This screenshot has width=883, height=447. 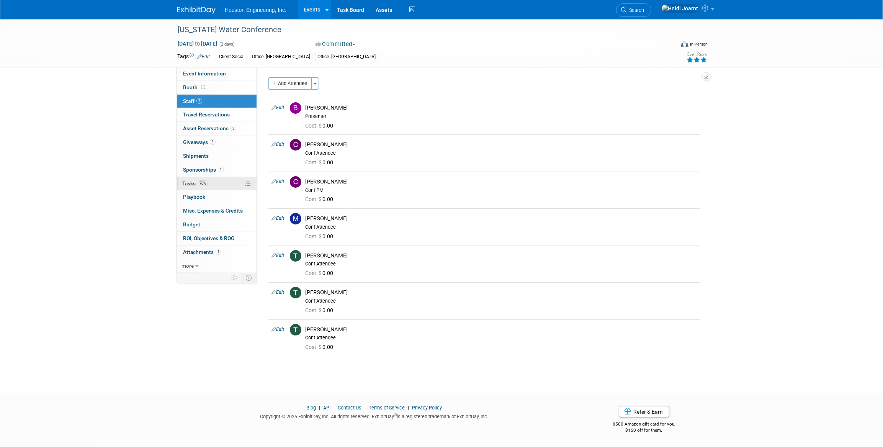 What do you see at coordinates (234, 278) in the screenshot?
I see `td: Personalize Event Tab Strip` at bounding box center [234, 278].